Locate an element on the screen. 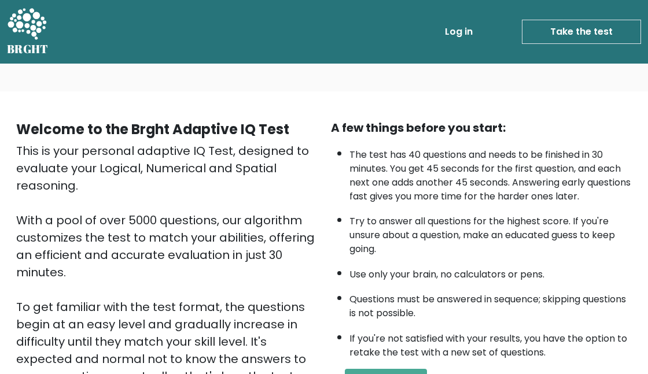 This screenshot has height=374, width=648. li: If you're not satisfied with your results, you have the option to retake the test with a new set ... is located at coordinates (491, 343).